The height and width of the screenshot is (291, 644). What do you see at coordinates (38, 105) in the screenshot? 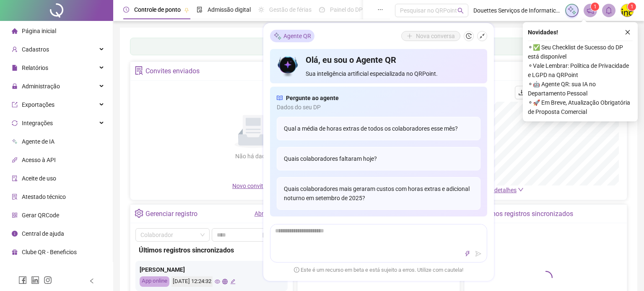
I see `span: Exportações` at bounding box center [38, 105].